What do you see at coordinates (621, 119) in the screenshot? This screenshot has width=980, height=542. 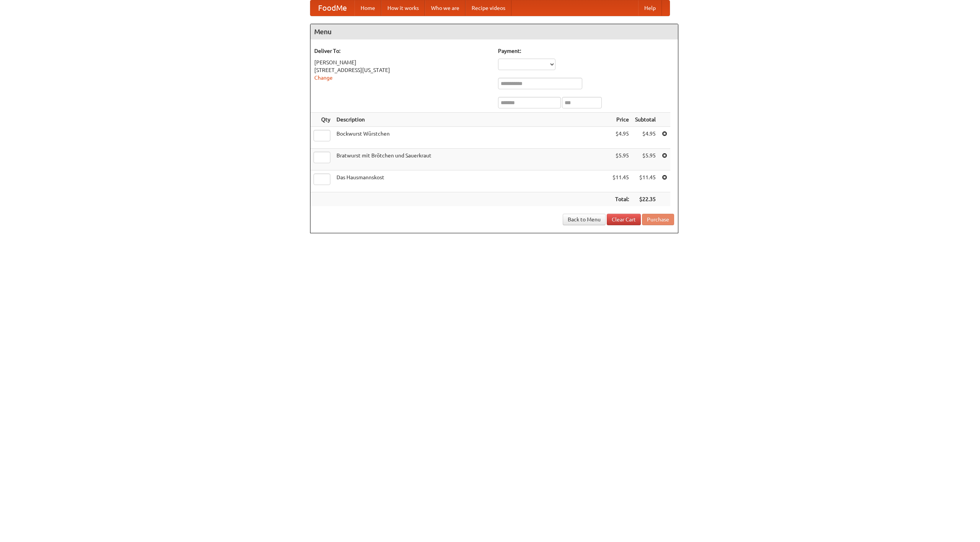 I see `th: Price` at bounding box center [621, 119].